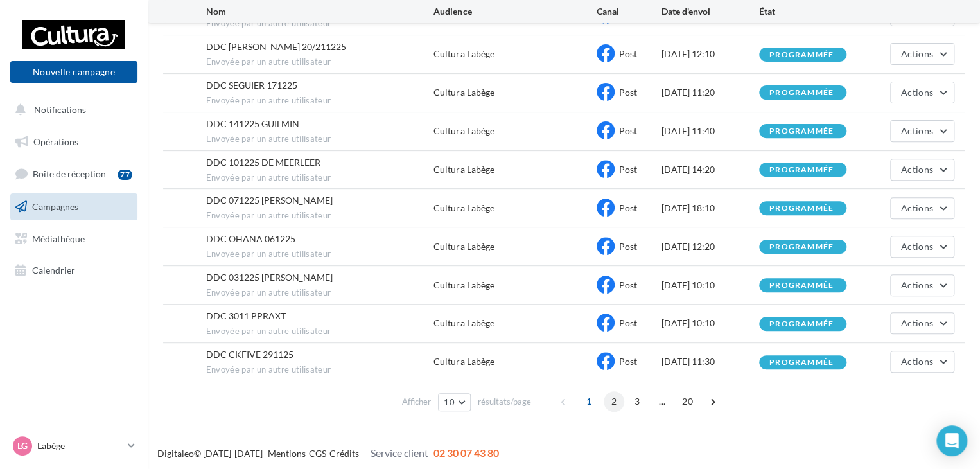 The width and height of the screenshot is (980, 469). What do you see at coordinates (125, 175) in the screenshot?
I see `div: 77` at bounding box center [125, 175].